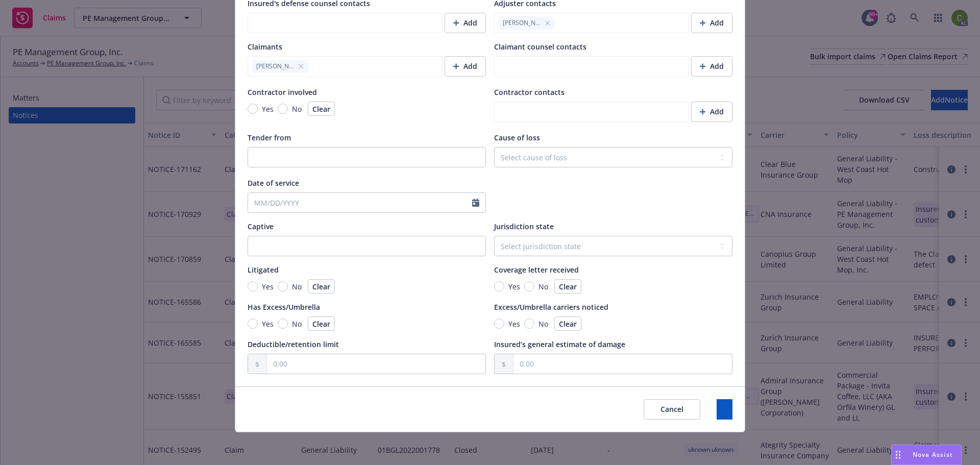 The image size is (980, 465). Describe the element at coordinates (475, 203) in the screenshot. I see `button: Calendar` at that location.